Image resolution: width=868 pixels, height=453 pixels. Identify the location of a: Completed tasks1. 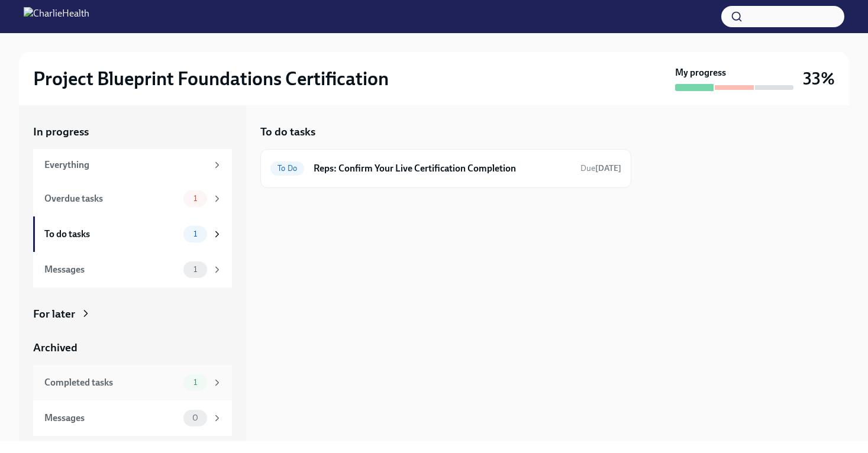
(133, 383).